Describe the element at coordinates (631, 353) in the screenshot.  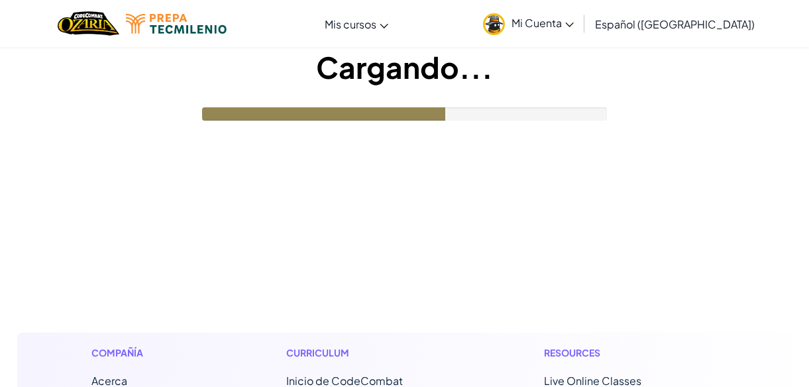
I see `h1: Resources` at that location.